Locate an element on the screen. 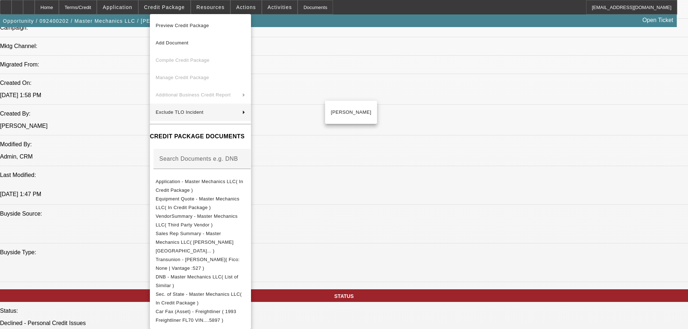  span: Add Document is located at coordinates (172, 43).